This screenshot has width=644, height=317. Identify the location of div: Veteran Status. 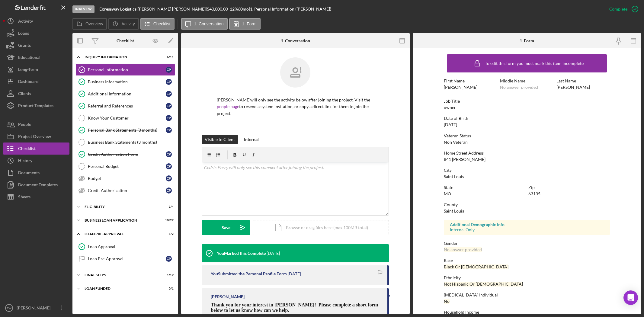
(527, 135).